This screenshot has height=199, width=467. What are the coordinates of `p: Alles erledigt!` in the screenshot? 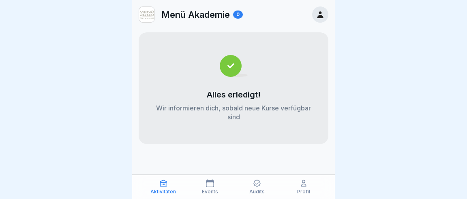 It's located at (234, 95).